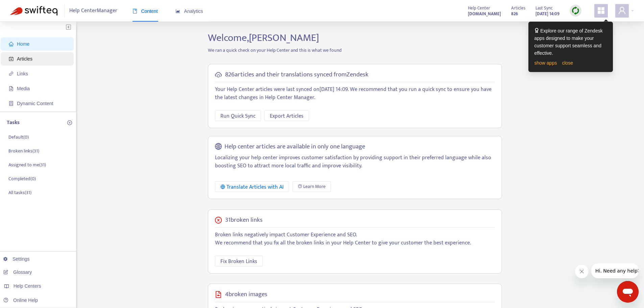 The image size is (644, 308). I want to click on div: Explore our range of Zendesk apps designed to make your customer support seamless and effective., so click(570, 42).